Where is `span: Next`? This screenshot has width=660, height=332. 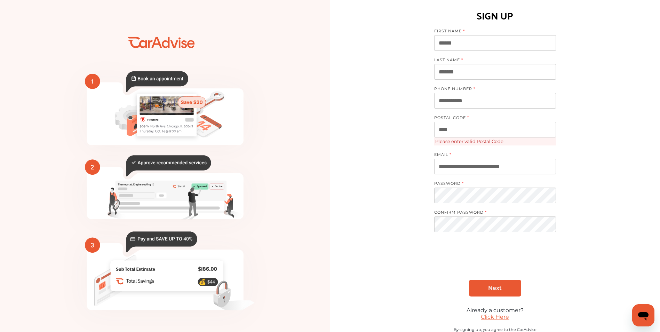
span: Next is located at coordinates (494, 288).